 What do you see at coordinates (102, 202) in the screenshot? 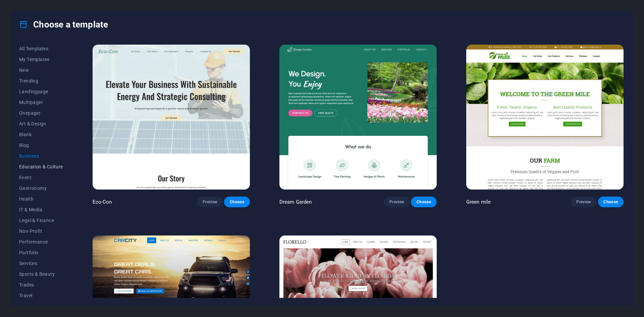
I see `p: Eco-Con` at bounding box center [102, 202].